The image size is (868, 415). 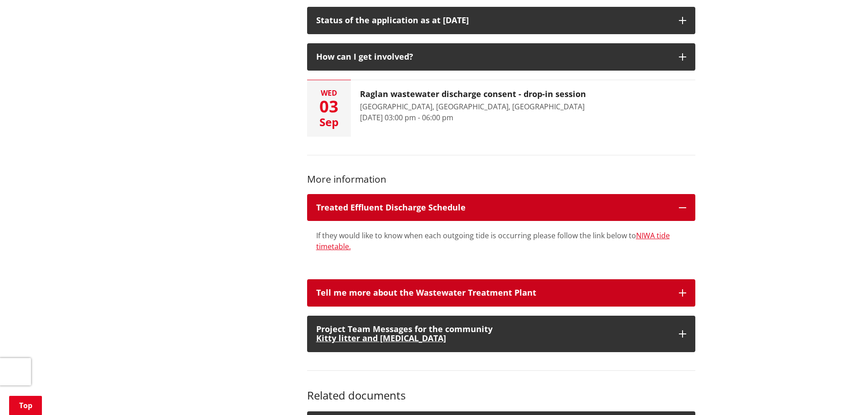 I want to click on a: Top, so click(x=26, y=406).